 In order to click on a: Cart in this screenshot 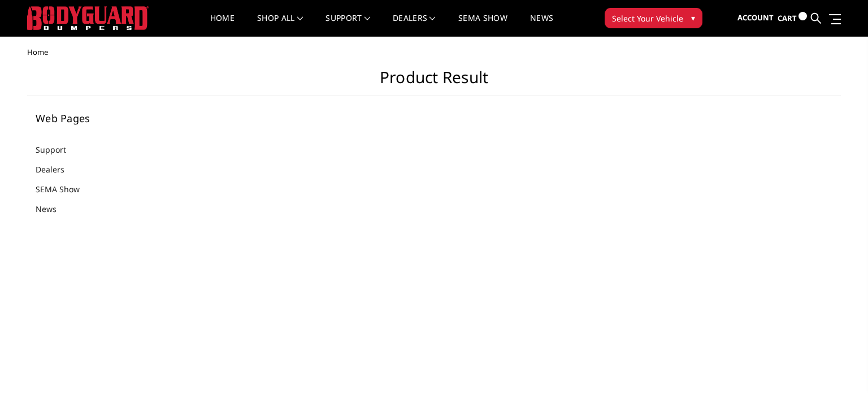, I will do `click(792, 18)`.